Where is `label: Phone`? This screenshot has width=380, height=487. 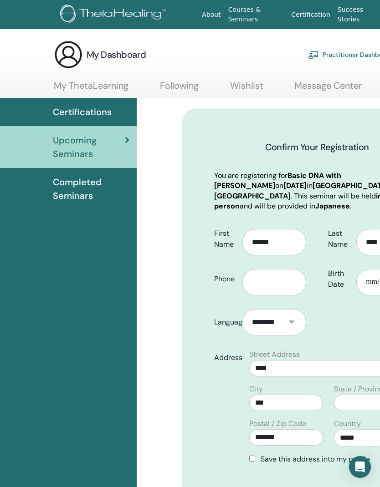
label: Phone is located at coordinates (224, 279).